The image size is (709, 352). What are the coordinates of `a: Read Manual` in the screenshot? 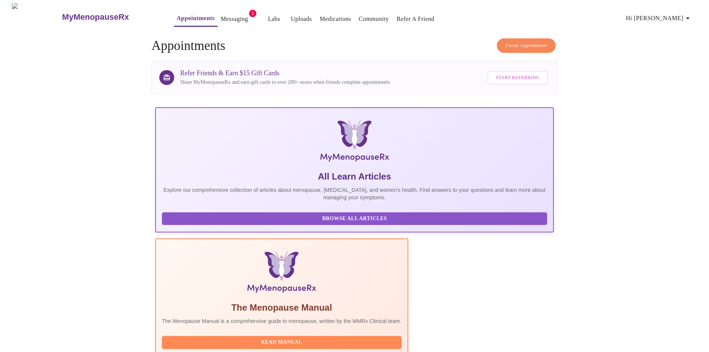 It's located at (282, 341).